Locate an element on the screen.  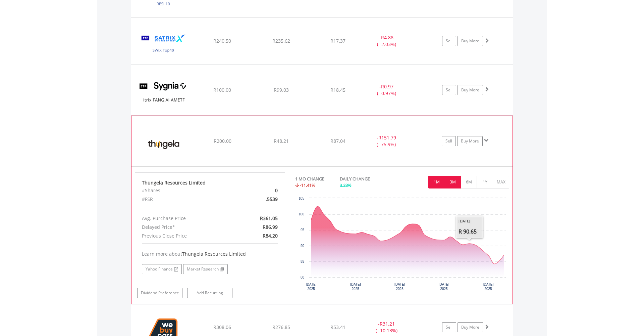
text: 80 is located at coordinates (302, 277).